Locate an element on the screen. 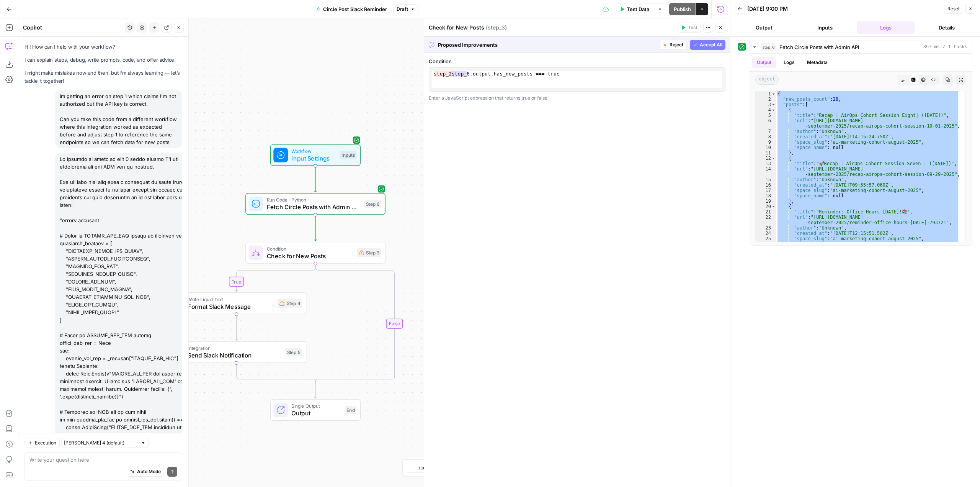 This screenshot has width=980, height=487. span: Send Slack Notification is located at coordinates (234, 355).